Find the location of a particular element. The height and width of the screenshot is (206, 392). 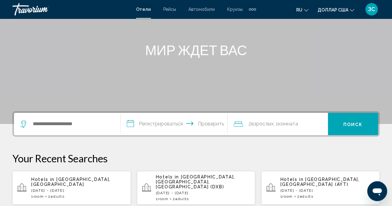

a: Травориум is located at coordinates (71, 9).